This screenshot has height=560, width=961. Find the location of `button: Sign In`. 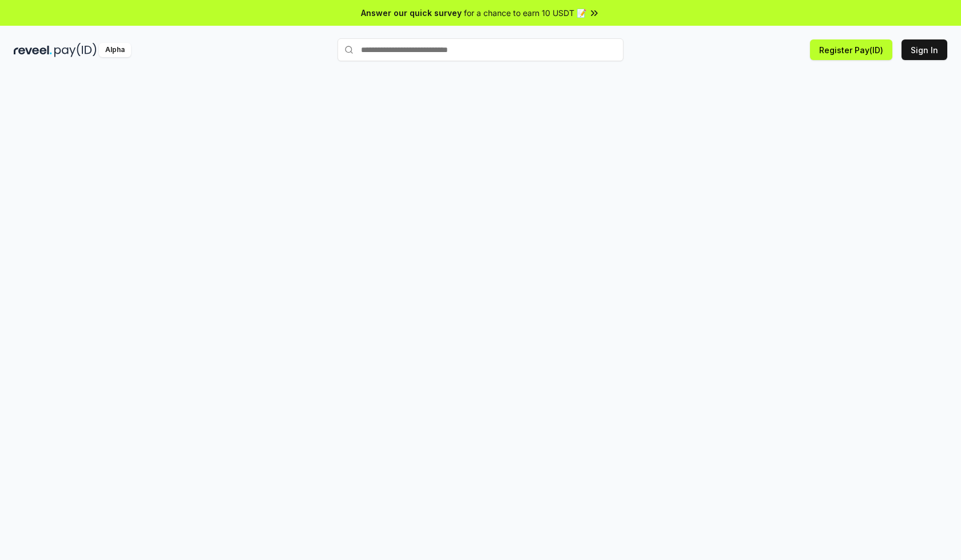

button: Sign In is located at coordinates (925, 50).